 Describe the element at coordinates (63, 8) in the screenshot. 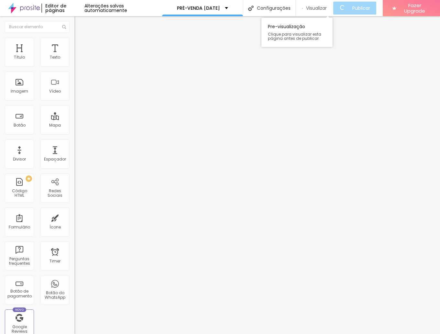

I see `div: Editor de páginas` at that location.